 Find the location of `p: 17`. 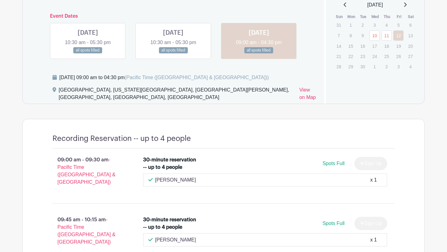

p: 17 is located at coordinates (374, 46).